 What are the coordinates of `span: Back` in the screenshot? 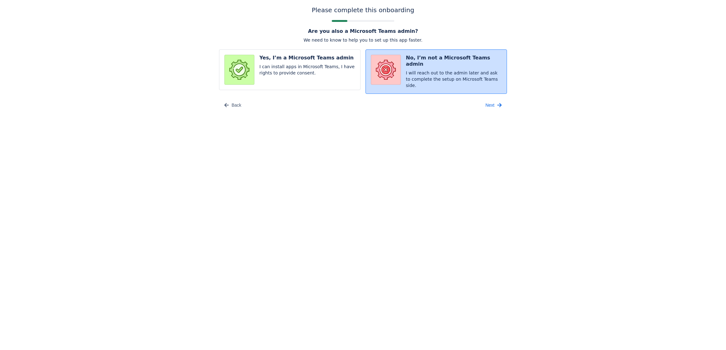 It's located at (236, 105).